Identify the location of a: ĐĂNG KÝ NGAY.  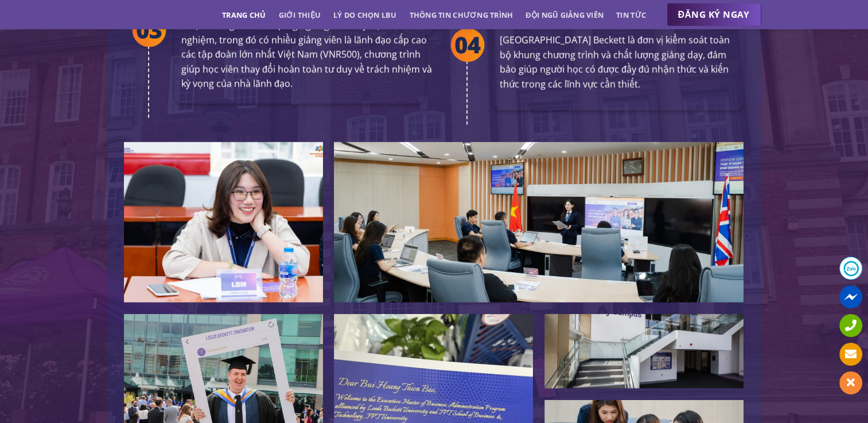
(714, 15).